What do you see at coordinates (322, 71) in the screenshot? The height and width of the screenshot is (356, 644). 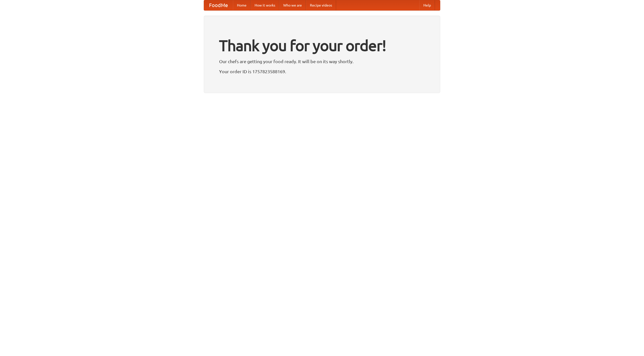 I see `p: Your order ID is 1757823588169.` at bounding box center [322, 71].